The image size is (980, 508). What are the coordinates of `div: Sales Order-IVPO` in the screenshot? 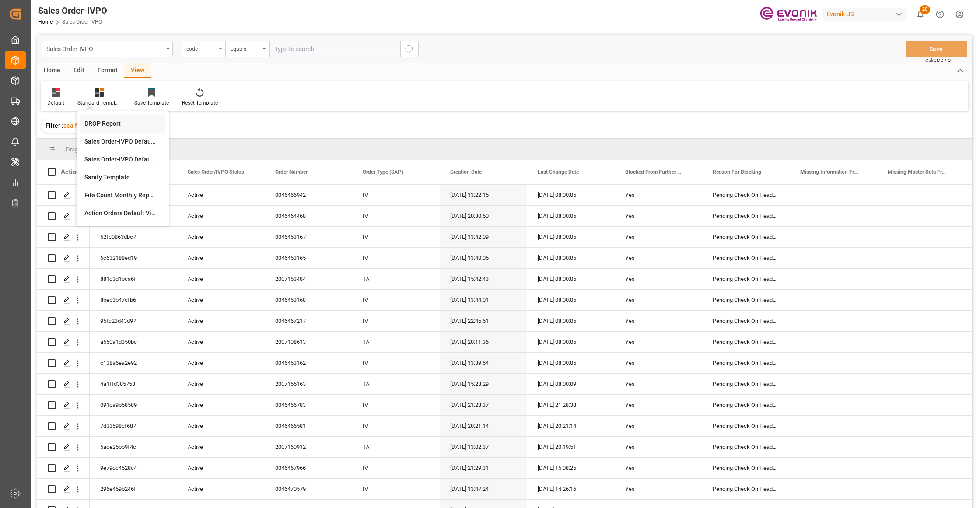 It's located at (73, 10).